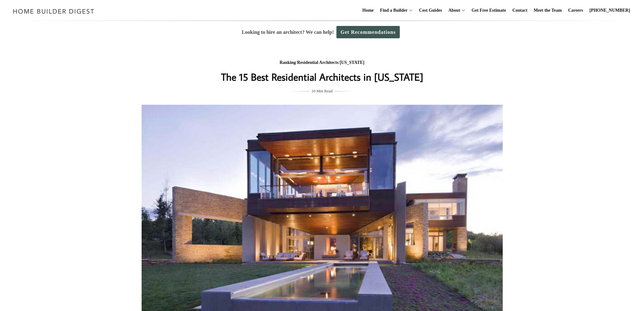 Image resolution: width=644 pixels, height=311 pixels. What do you see at coordinates (54, 11) in the screenshot?
I see `img: Home Builder Digest` at bounding box center [54, 11].